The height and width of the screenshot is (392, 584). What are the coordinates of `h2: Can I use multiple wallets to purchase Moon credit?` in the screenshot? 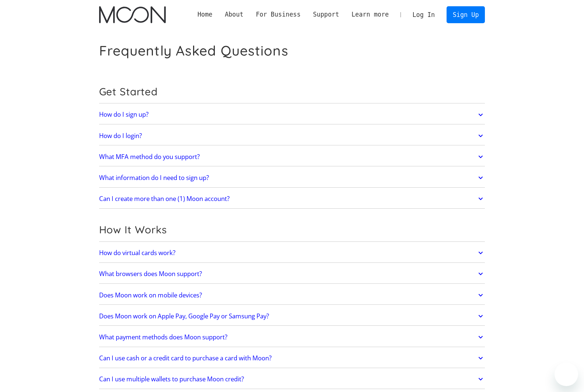 It's located at (171, 379).